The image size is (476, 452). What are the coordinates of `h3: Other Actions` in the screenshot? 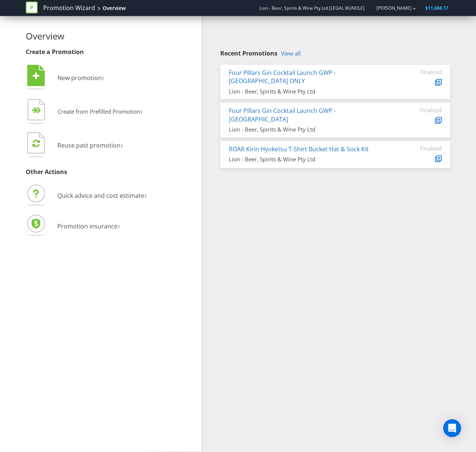 It's located at (111, 172).